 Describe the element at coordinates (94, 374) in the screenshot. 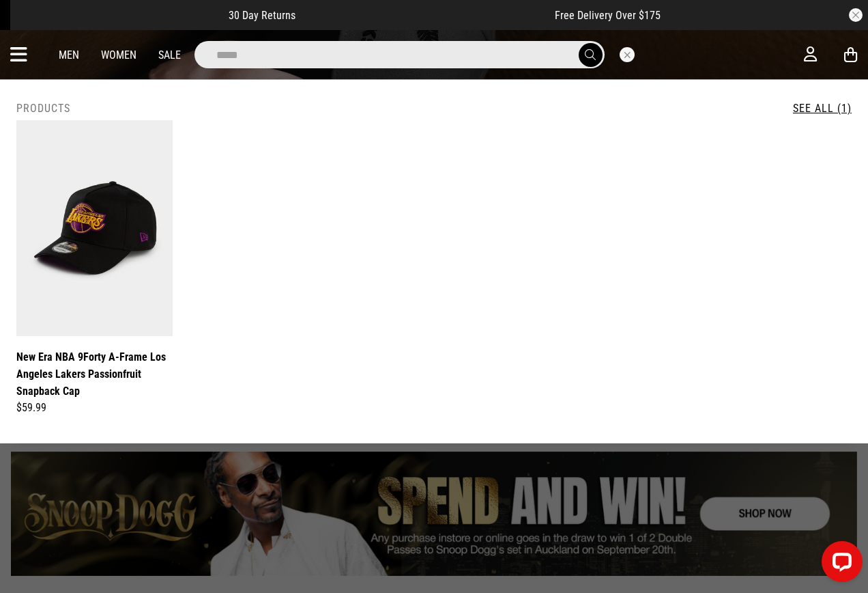

I see `a: New Era NBA 9Forty A-Frame Los Angeles Lakers Passionfruit Snapback Cap` at that location.